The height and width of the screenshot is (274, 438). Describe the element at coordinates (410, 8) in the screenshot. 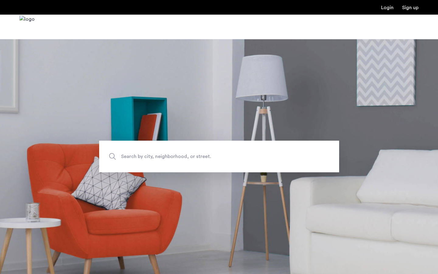

I see `a: Registration` at that location.